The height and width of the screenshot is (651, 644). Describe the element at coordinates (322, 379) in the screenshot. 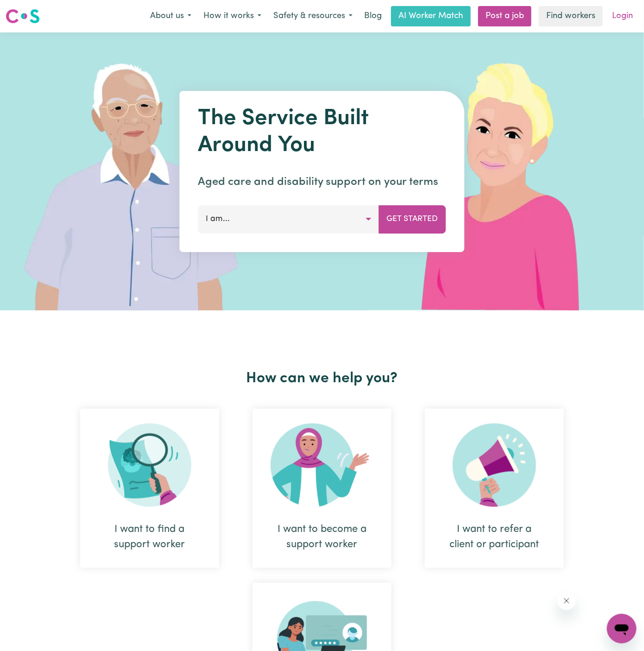

I see `h2: How can we help you?` at that location.